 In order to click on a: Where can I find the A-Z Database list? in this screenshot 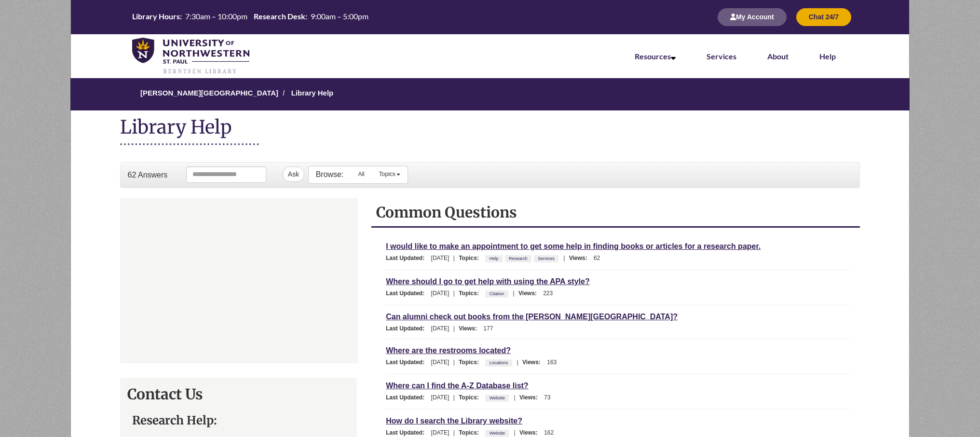, I will do `click(457, 385)`.